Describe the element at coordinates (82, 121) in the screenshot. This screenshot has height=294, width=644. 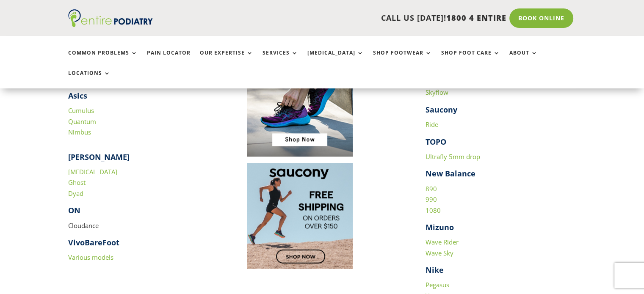
I see `a: Quantum` at that location.